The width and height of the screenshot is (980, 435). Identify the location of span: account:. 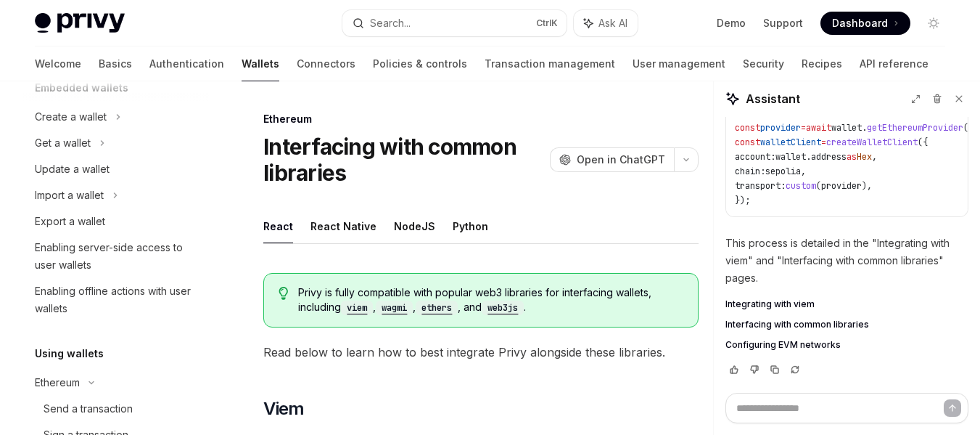
(755, 156).